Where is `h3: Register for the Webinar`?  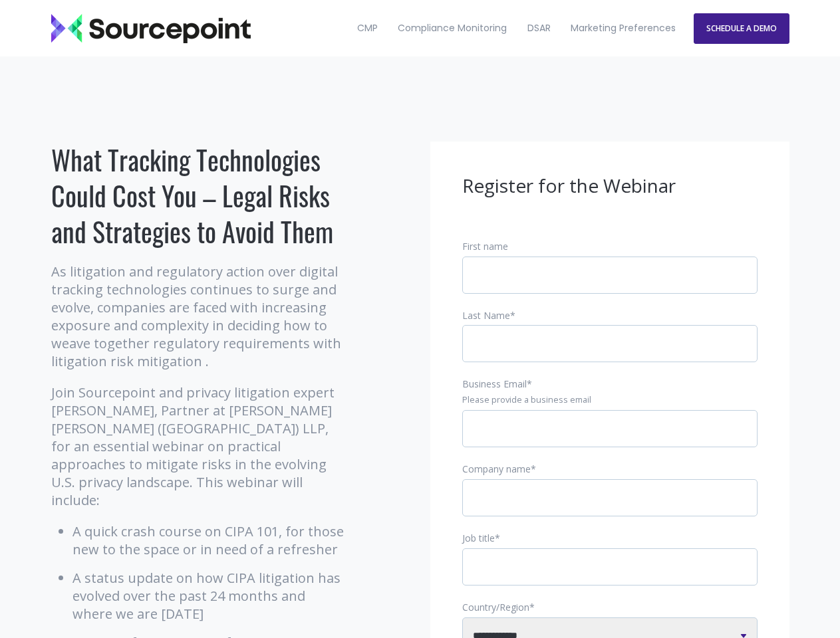
h3: Register for the Webinar is located at coordinates (610, 186).